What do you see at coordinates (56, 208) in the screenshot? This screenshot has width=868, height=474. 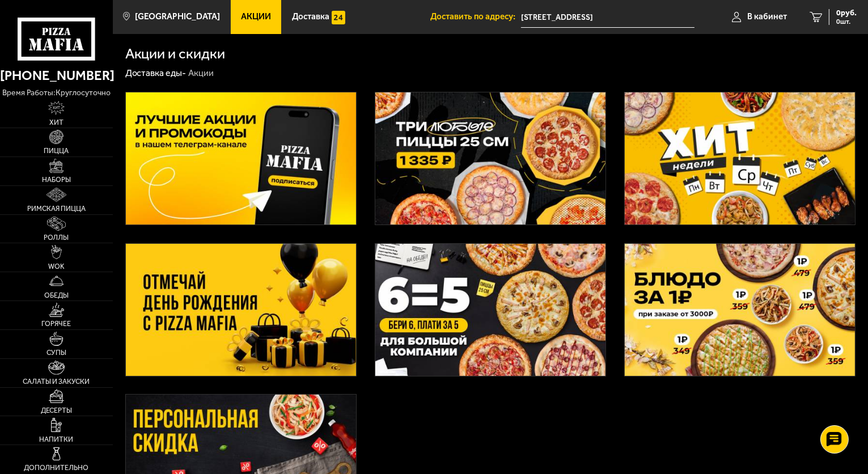 I see `span: Римская пицца` at bounding box center [56, 208].